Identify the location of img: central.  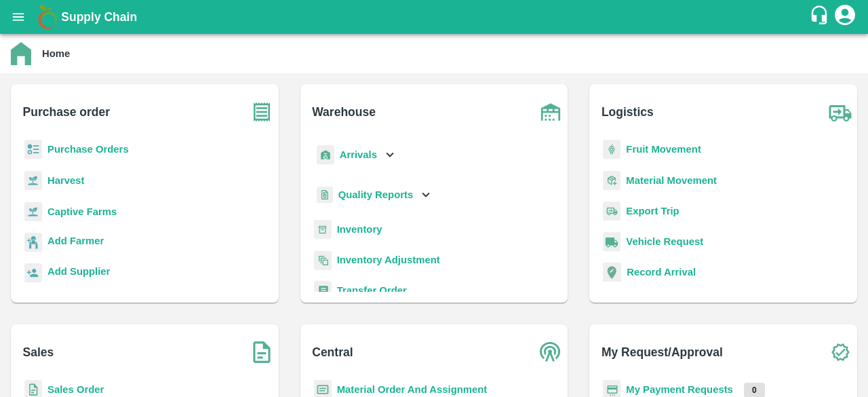
(551, 352).